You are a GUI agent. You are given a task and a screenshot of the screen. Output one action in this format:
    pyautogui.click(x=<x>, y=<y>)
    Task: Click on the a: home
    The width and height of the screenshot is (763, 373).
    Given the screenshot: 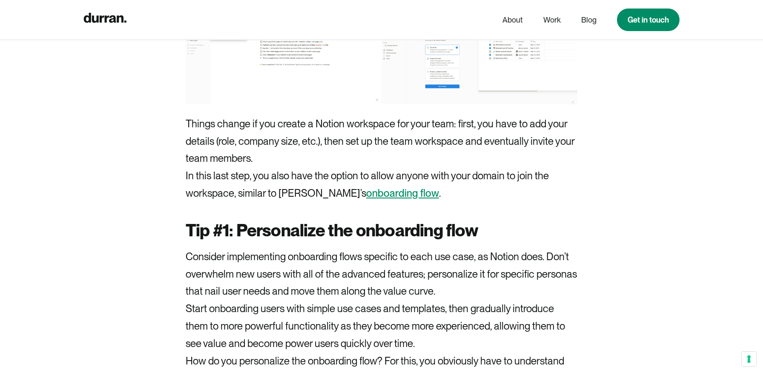 What is the action you would take?
    pyautogui.click(x=105, y=20)
    